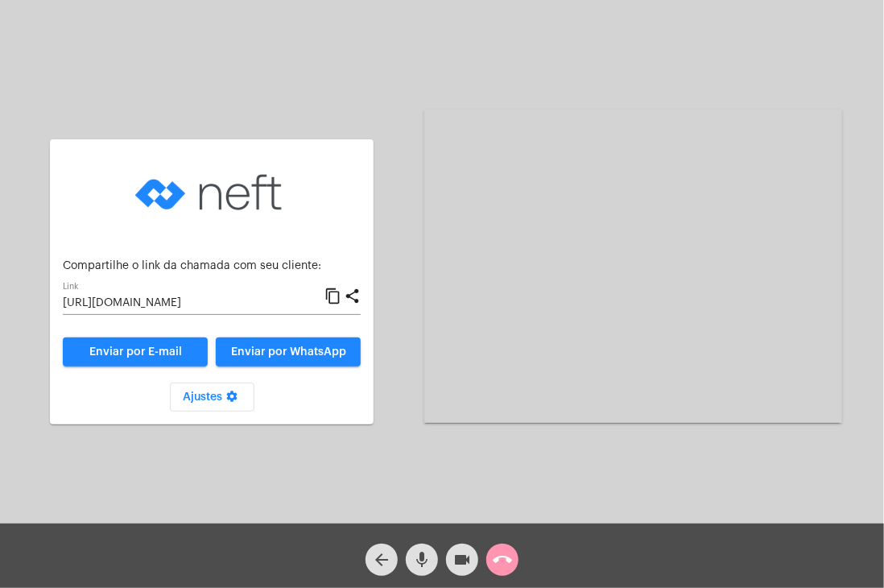 This screenshot has height=588, width=884. Describe the element at coordinates (212, 397) in the screenshot. I see `span: Ajustes` at that location.